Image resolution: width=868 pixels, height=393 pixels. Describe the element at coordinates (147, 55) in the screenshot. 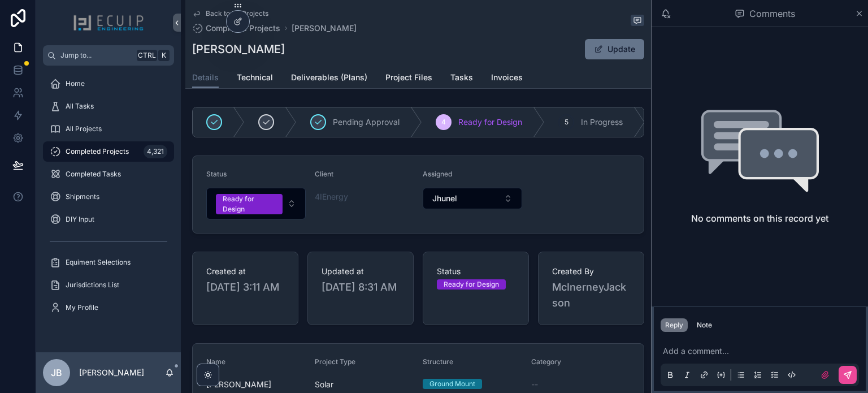

I see `span: Ctrl` at that location.